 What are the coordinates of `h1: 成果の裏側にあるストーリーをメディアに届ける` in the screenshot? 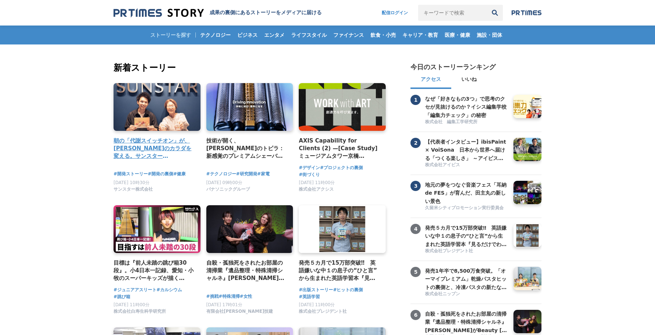 It's located at (266, 13).